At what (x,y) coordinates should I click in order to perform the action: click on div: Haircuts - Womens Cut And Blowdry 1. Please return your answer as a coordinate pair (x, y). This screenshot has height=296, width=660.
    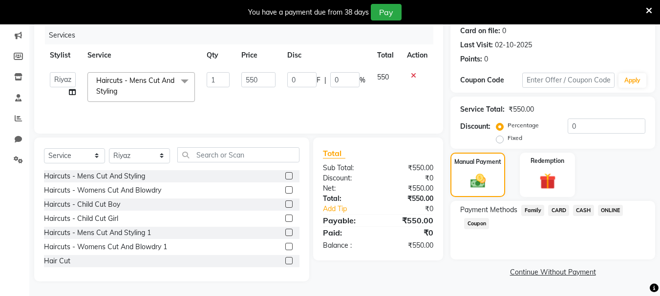
    Looking at the image, I should click on (105, 247).